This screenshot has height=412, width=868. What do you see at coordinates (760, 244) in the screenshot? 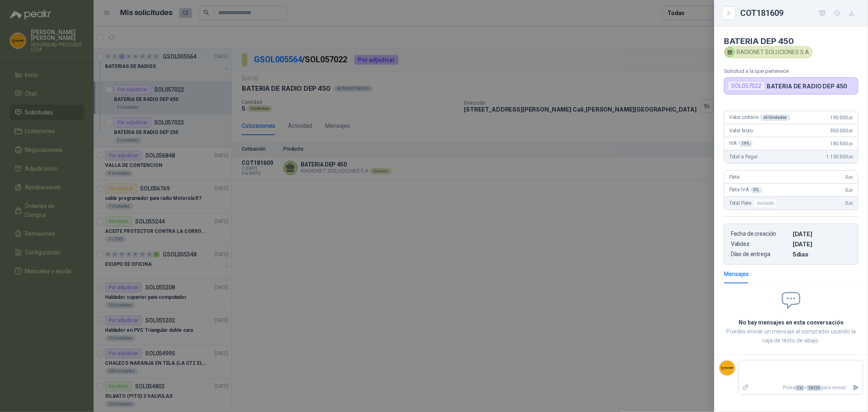
I see `p: Validez` at bounding box center [760, 244].